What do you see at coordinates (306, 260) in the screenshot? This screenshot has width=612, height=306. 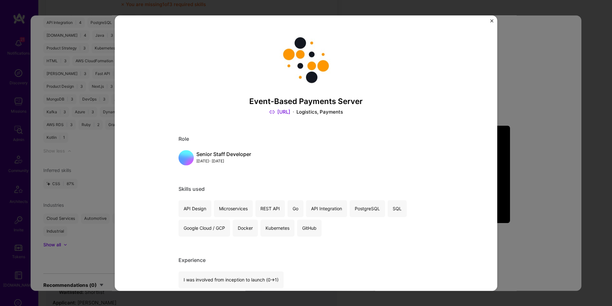 I see `div: Experience` at bounding box center [306, 260].